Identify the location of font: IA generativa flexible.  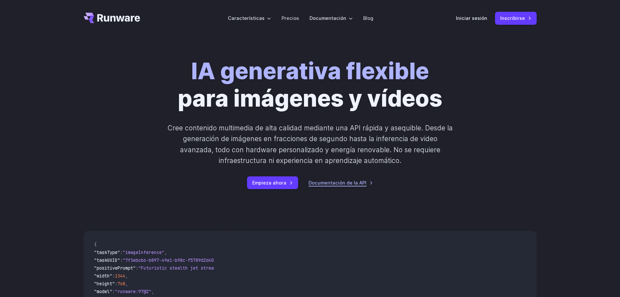
(310, 71).